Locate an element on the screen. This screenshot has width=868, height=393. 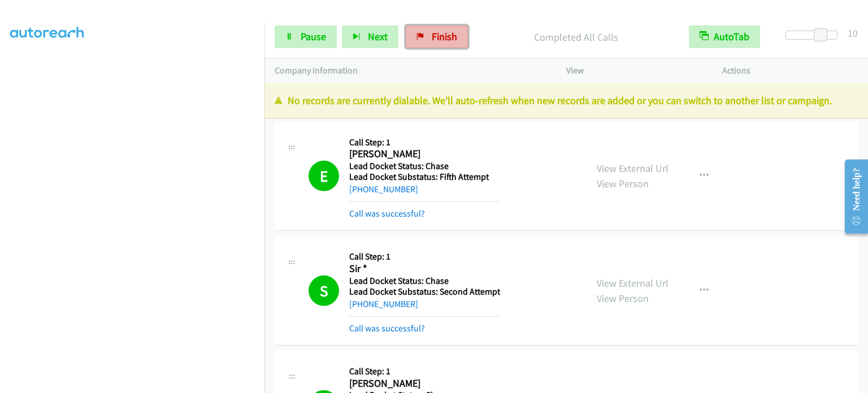
p: Completed All Calls is located at coordinates (576, 37).